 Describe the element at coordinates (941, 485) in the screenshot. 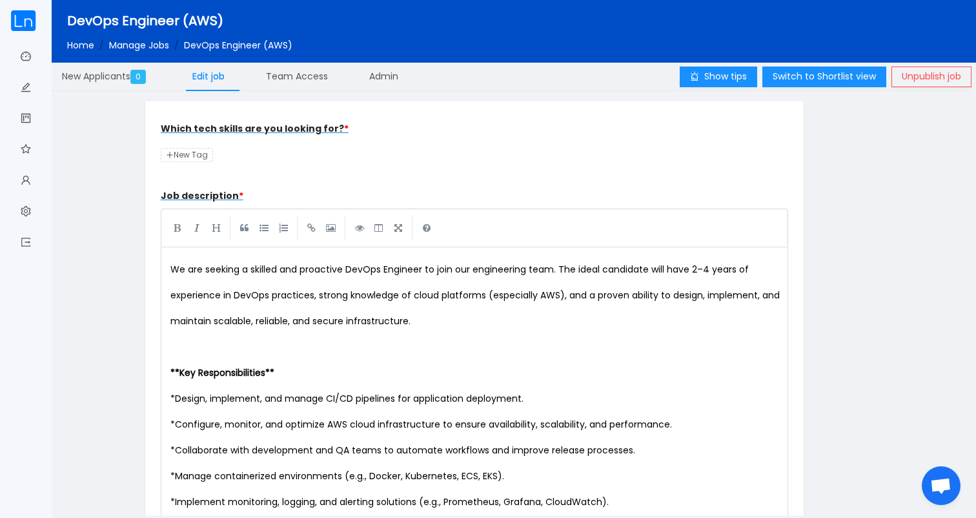

I see `div: Ouvrir le chat` at that location.